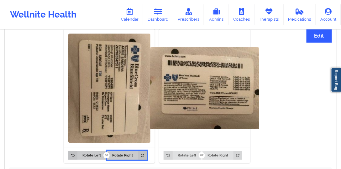  Describe the element at coordinates (328, 15) in the screenshot. I see `a: Account` at that location.